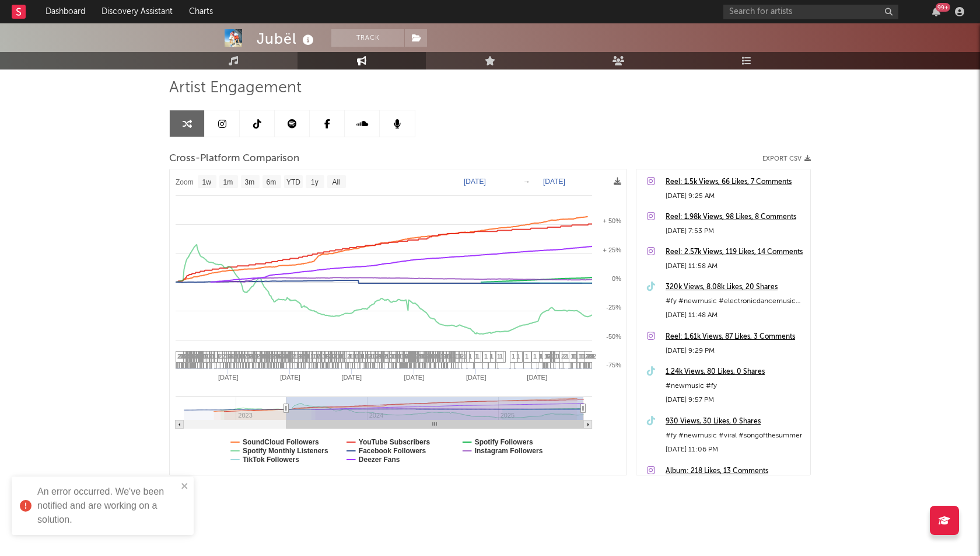 The width and height of the screenshot is (980, 556). What do you see at coordinates (394, 441) in the screenshot?
I see `text: YouTube Subscribers` at bounding box center [394, 441].